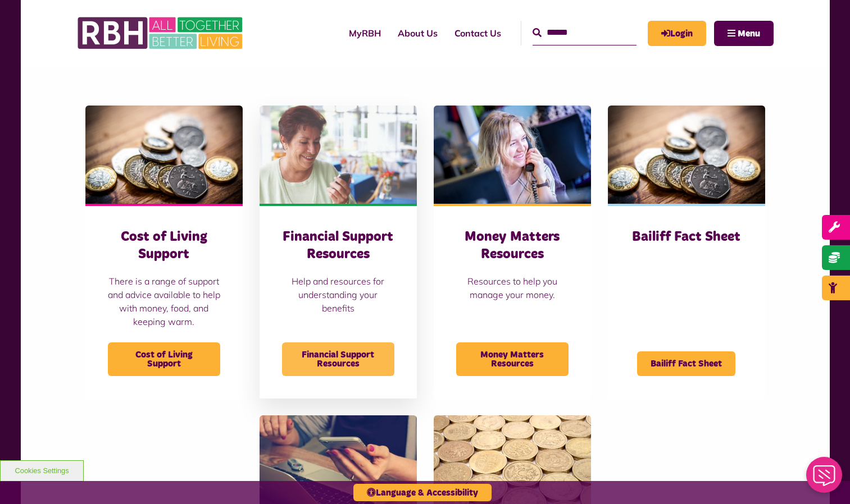 The image size is (850, 504). Describe the element at coordinates (164, 359) in the screenshot. I see `span: Cost of Living Support` at that location.